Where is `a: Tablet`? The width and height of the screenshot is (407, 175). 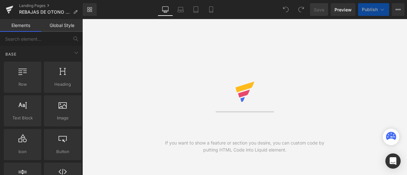
a: Tablet is located at coordinates (196, 10).